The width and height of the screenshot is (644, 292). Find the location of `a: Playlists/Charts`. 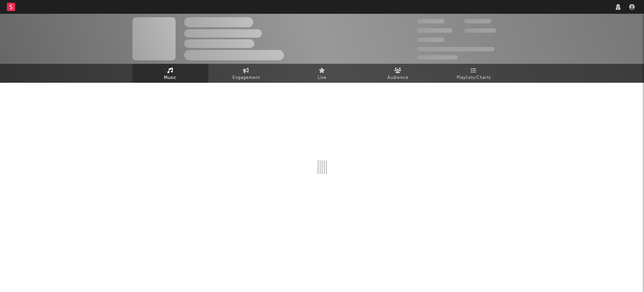

a: Playlists/Charts is located at coordinates (474, 73).